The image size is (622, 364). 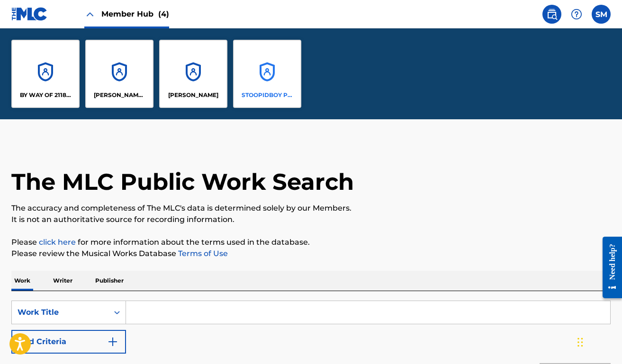 What do you see at coordinates (62, 280) in the screenshot?
I see `p: Writer` at bounding box center [62, 280].